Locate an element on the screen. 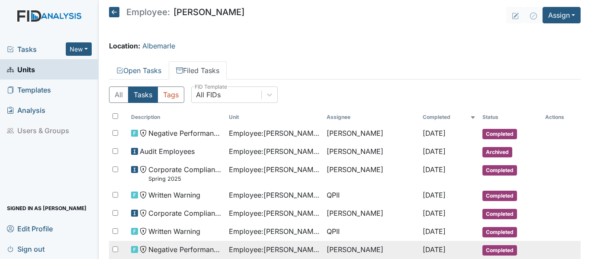 The height and width of the screenshot is (259, 591). button: All is located at coordinates (119, 95).